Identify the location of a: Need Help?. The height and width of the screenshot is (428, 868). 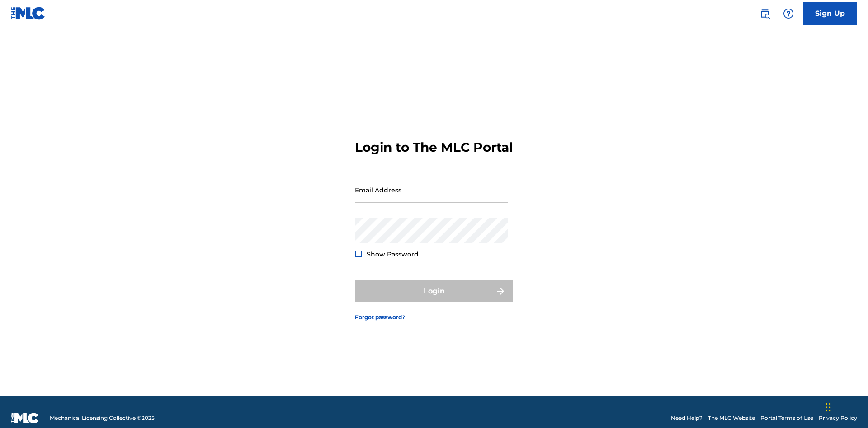
(687, 418).